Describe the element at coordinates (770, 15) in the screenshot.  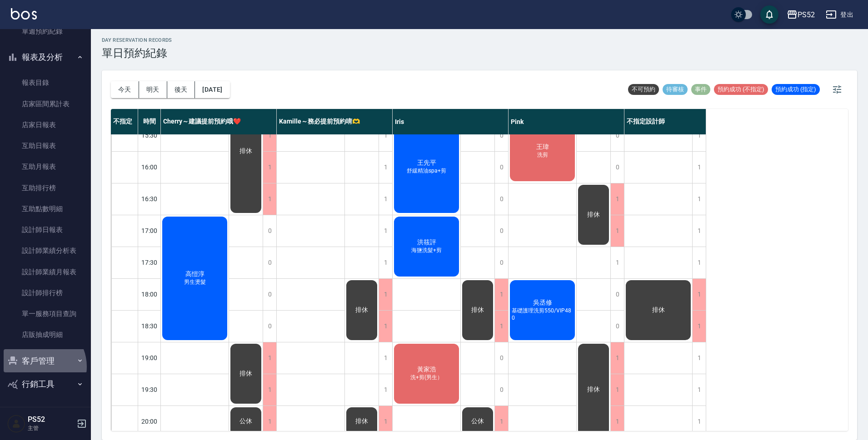
I see `button: save` at that location.